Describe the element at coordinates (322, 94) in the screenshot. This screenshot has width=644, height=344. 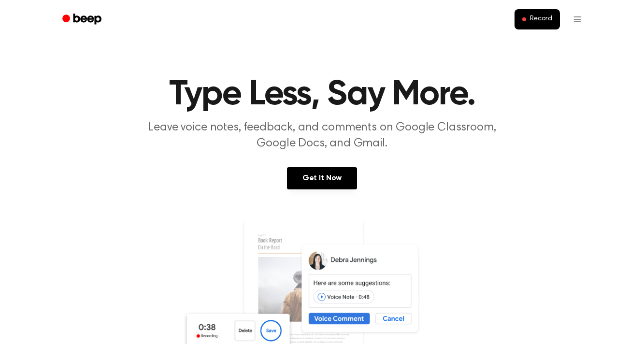
I see `h1: Type Less, Say More.` at that location.